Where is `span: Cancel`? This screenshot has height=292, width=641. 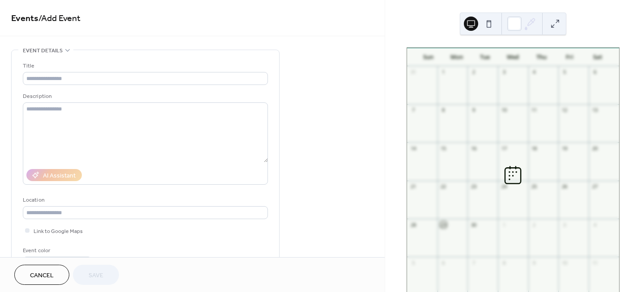
span: Cancel is located at coordinates (42, 275).